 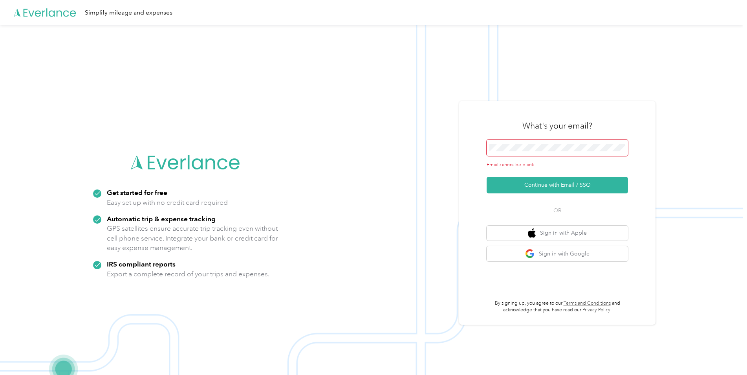 I want to click on div: Simplify mileage and expenses, so click(x=128, y=13).